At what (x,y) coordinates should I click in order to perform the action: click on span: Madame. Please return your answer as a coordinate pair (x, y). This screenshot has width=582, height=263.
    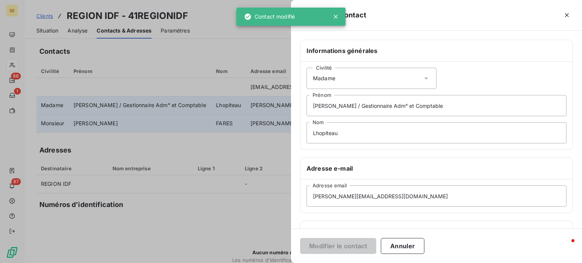
    Looking at the image, I should click on (324, 78).